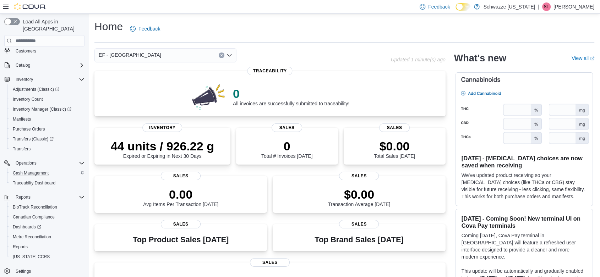  I want to click on a: Settings, so click(23, 271).